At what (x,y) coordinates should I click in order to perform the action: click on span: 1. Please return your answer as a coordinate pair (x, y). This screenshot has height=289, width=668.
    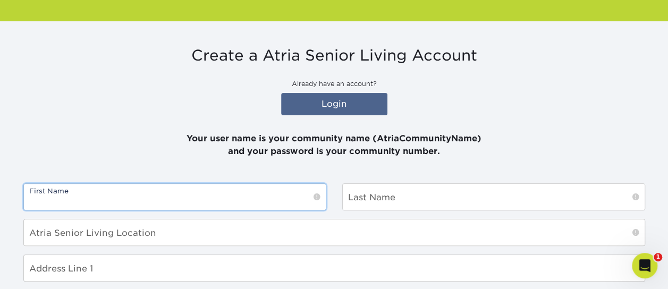
    Looking at the image, I should click on (658, 257).